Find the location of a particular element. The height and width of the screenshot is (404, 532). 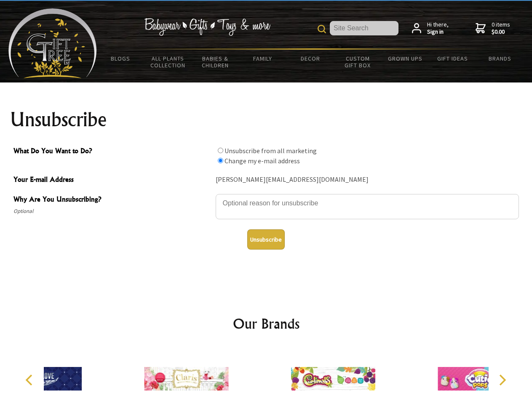

strong: Sign in is located at coordinates (437, 32).